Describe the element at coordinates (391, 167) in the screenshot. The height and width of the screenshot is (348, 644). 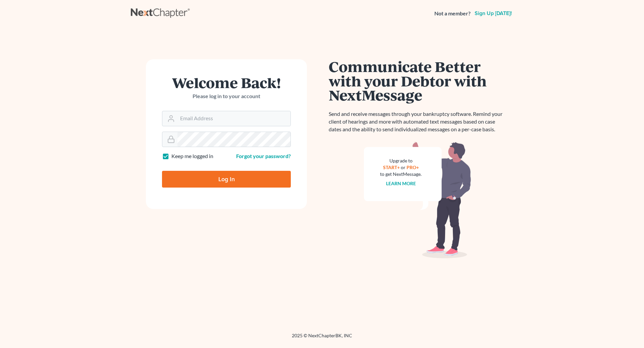
I see `a: START+` at that location.